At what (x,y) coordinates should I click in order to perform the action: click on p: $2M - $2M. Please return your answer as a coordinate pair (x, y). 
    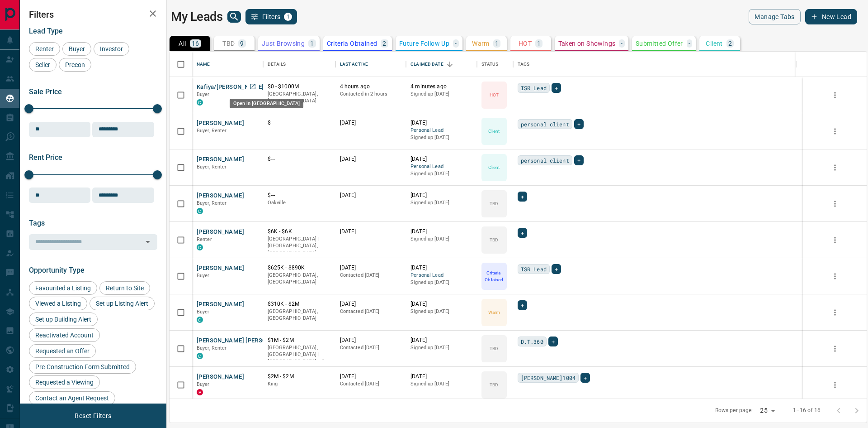
    Looking at the image, I should click on (299, 376).